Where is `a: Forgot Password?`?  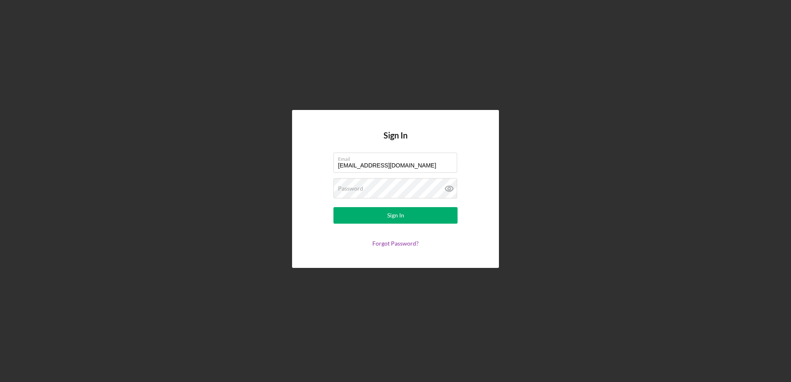
a: Forgot Password? is located at coordinates (395, 243).